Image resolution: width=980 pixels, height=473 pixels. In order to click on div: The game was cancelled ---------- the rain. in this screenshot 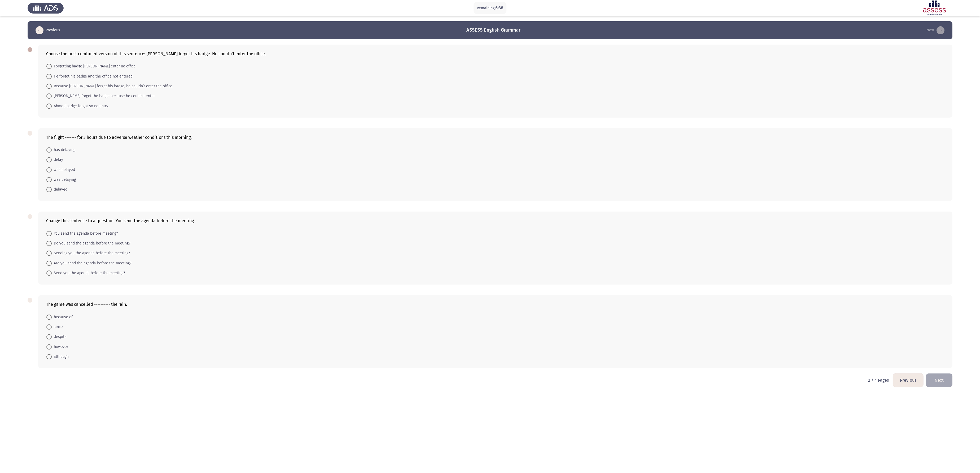, I will do `click(495, 304)`.